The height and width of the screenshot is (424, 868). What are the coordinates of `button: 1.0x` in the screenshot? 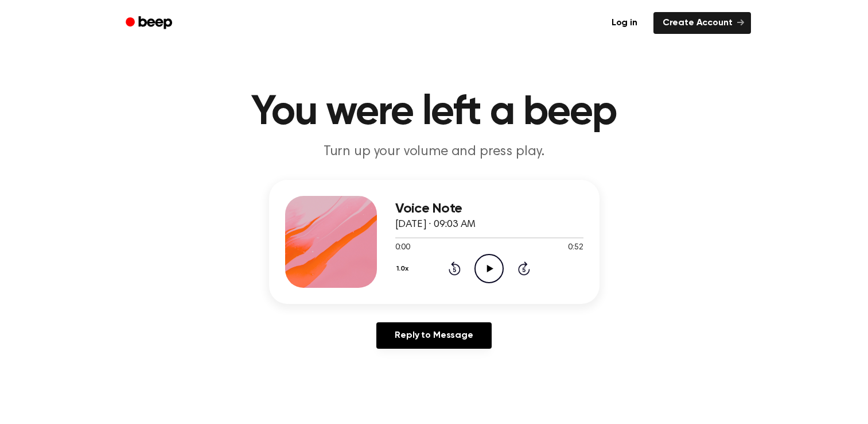 It's located at (404, 269).